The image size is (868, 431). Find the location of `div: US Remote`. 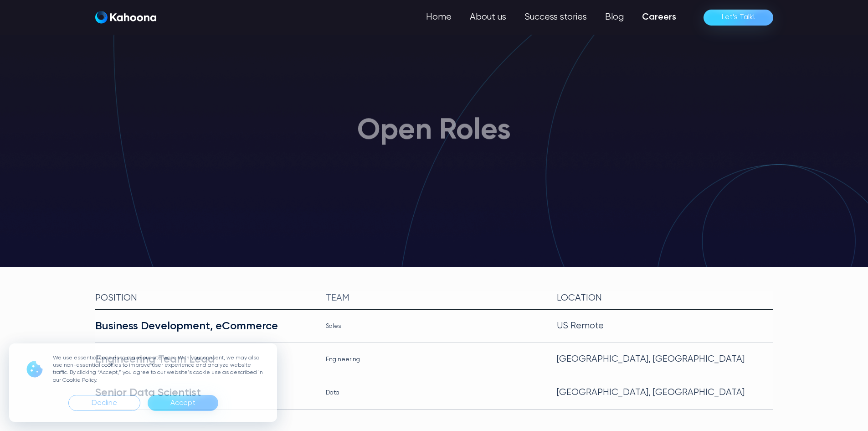

div: US Remote is located at coordinates (665, 326).